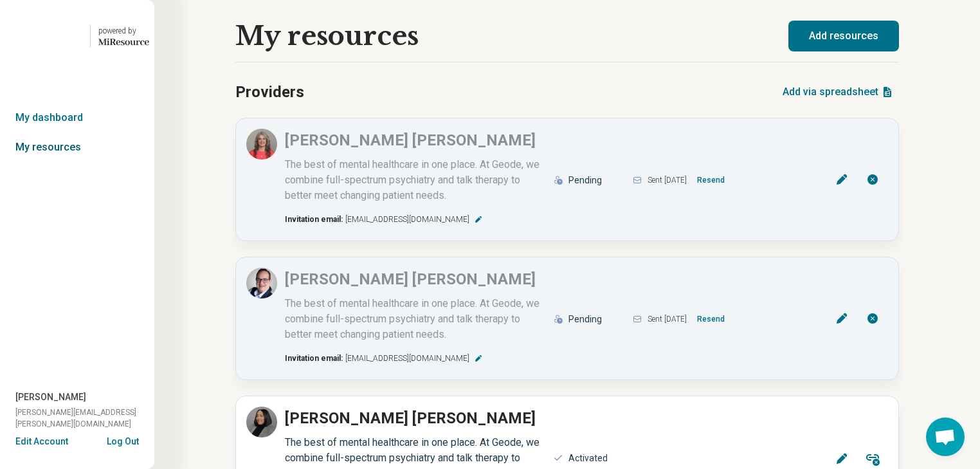  I want to click on div: powered by, so click(124, 31).